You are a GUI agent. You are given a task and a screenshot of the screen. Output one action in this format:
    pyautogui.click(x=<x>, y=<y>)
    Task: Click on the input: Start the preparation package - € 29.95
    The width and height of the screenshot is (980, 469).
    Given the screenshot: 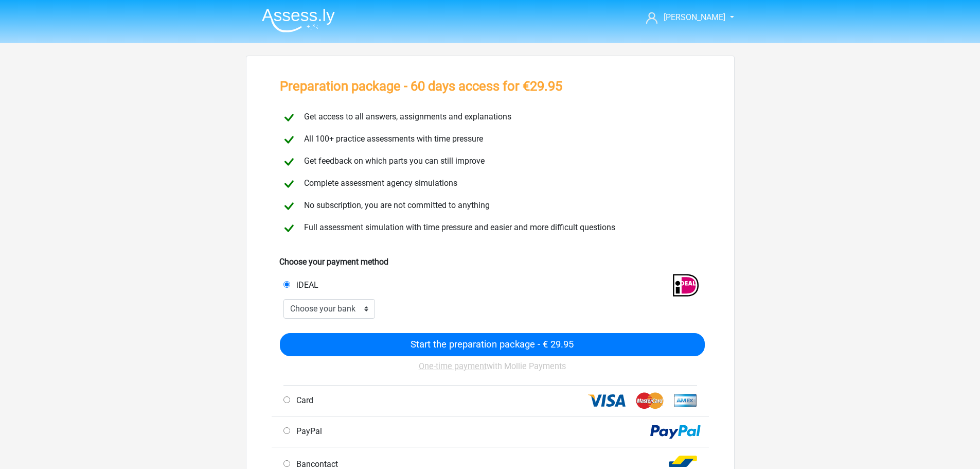 What is the action you would take?
    pyautogui.click(x=492, y=344)
    